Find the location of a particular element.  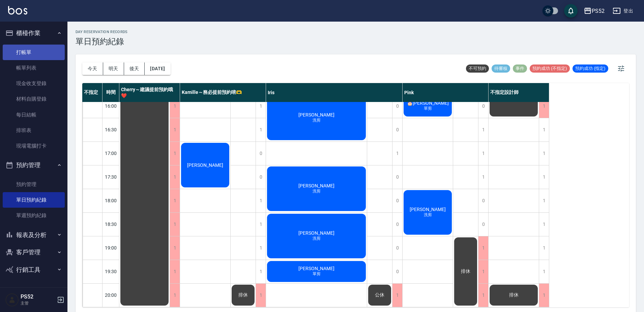

button: 報表及分析 is located at coordinates (34, 235).